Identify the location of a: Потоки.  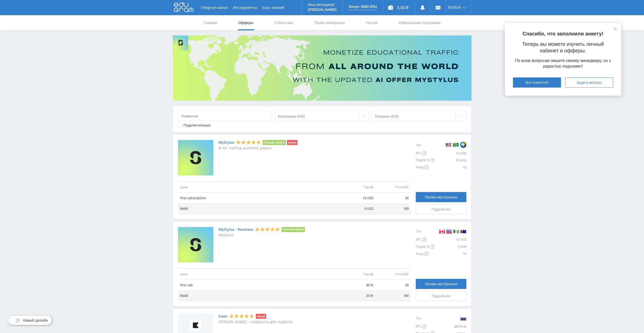
(372, 23).